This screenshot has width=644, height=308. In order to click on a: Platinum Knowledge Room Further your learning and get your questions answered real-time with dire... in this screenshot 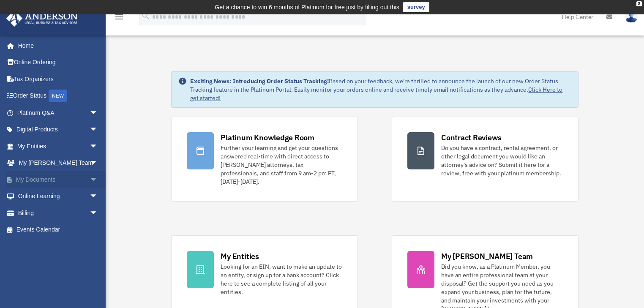, I will do `click(264, 159)`.